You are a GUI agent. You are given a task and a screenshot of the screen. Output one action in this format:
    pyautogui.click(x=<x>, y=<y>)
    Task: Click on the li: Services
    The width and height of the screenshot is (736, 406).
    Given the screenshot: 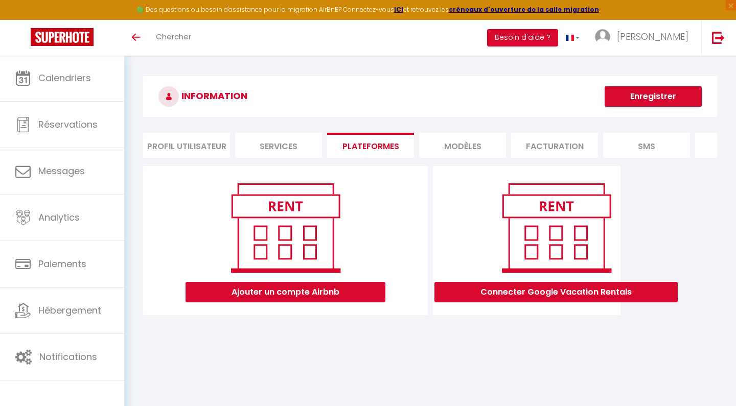 What is the action you would take?
    pyautogui.click(x=279, y=145)
    